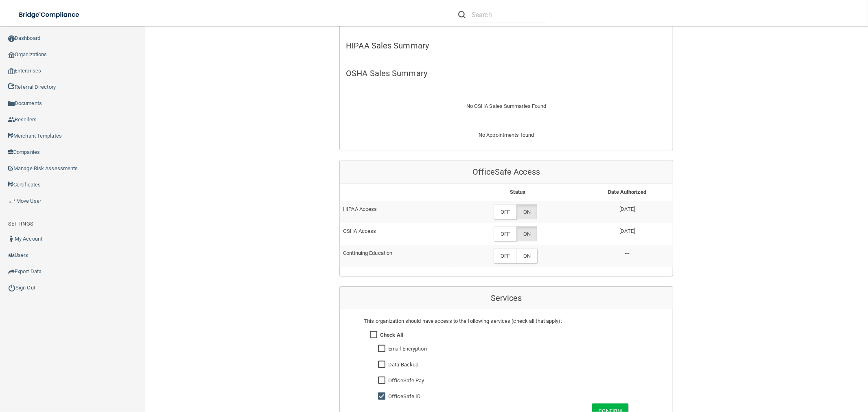 Image resolution: width=868 pixels, height=412 pixels. I want to click on th: Status, so click(518, 192).